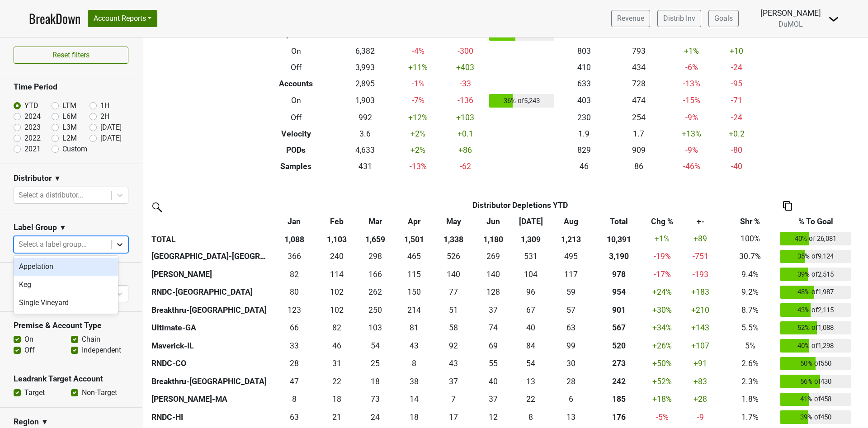  What do you see at coordinates (123, 18) in the screenshot?
I see `button: Account Reports` at bounding box center [123, 18].